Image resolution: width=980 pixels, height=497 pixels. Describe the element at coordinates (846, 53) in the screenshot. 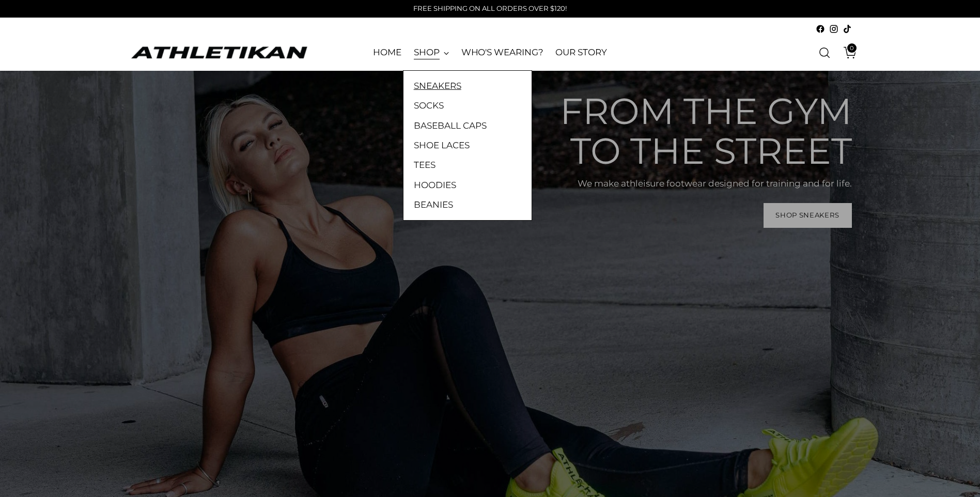

I see `a: Open cart modal` at that location.